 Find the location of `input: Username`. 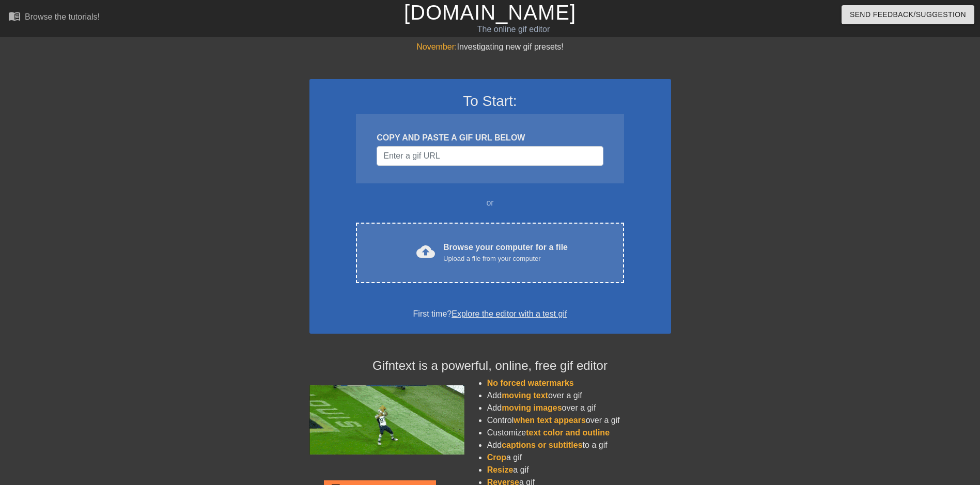

input: Username is located at coordinates (490, 156).